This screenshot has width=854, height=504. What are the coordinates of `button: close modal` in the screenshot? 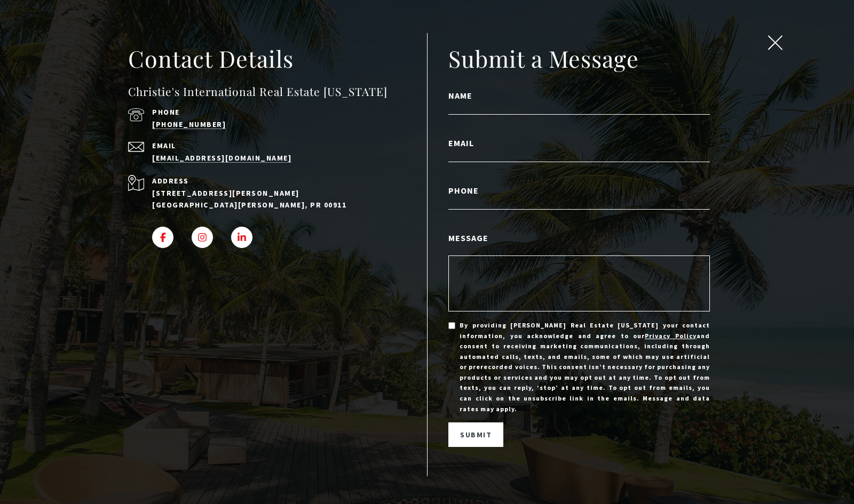 It's located at (776, 44).